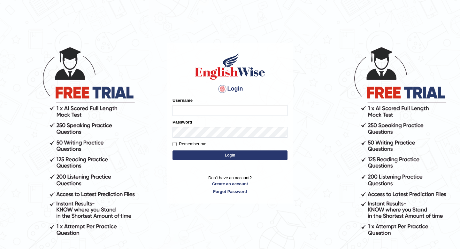  I want to click on a: Create an account, so click(230, 184).